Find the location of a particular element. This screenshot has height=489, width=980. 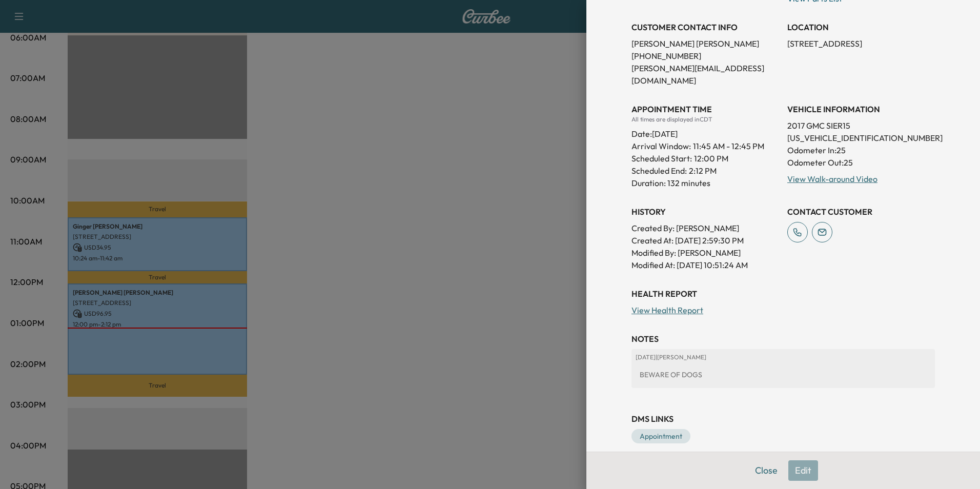

p: Odometer In: 25 is located at coordinates (861, 150).